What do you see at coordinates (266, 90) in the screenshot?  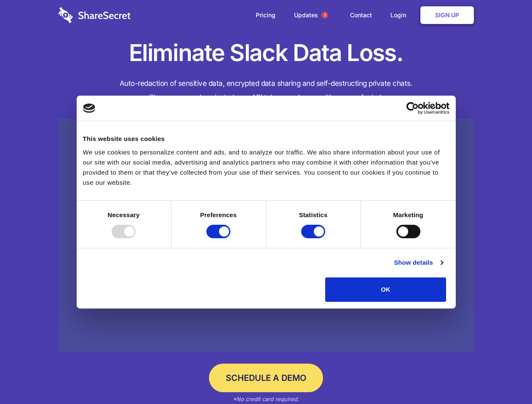 I see `h4: Auto-redaction of sensitive data, encrypted data sharing and self-destructing private chats. Shar...` at bounding box center [266, 90].